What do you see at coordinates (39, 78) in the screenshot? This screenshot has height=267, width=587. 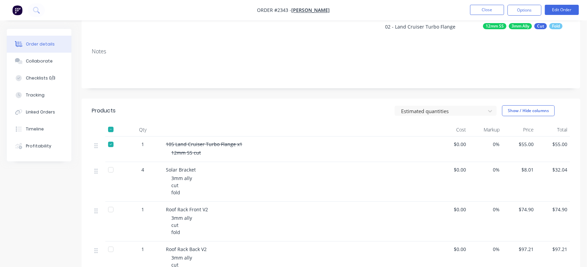 I see `button: Checklists 0/3` at bounding box center [39, 78].